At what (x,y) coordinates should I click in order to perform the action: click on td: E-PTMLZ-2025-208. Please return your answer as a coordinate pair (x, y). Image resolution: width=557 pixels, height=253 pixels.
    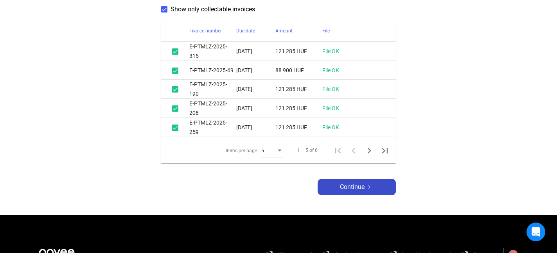
    Looking at the image, I should click on (213, 108).